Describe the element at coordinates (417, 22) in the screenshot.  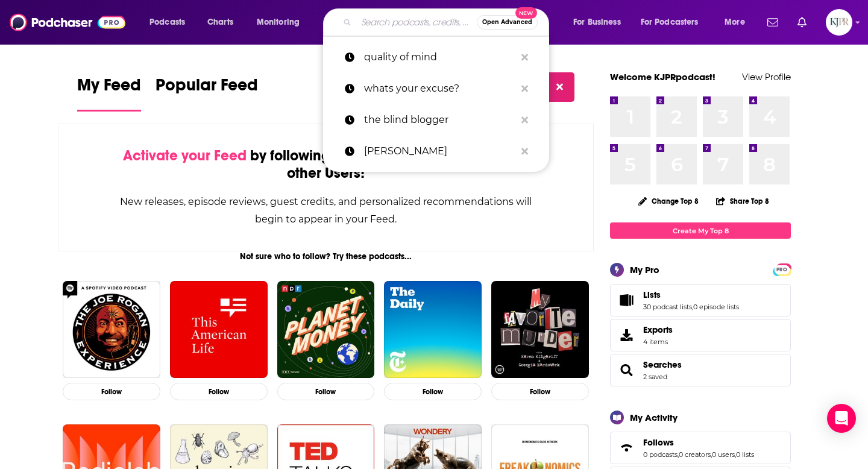
I see `input: Search podcasts, credits, & more...` at that location.